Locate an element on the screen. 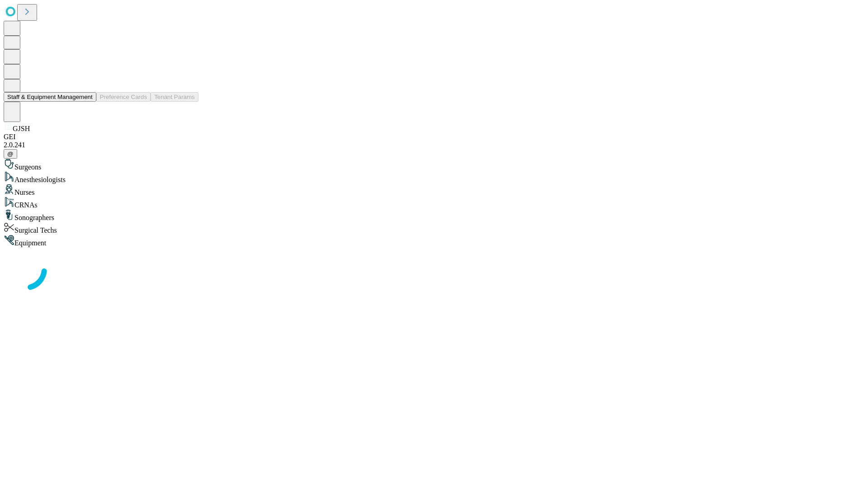 The height and width of the screenshot is (488, 868). div: Equipment is located at coordinates (434, 241).